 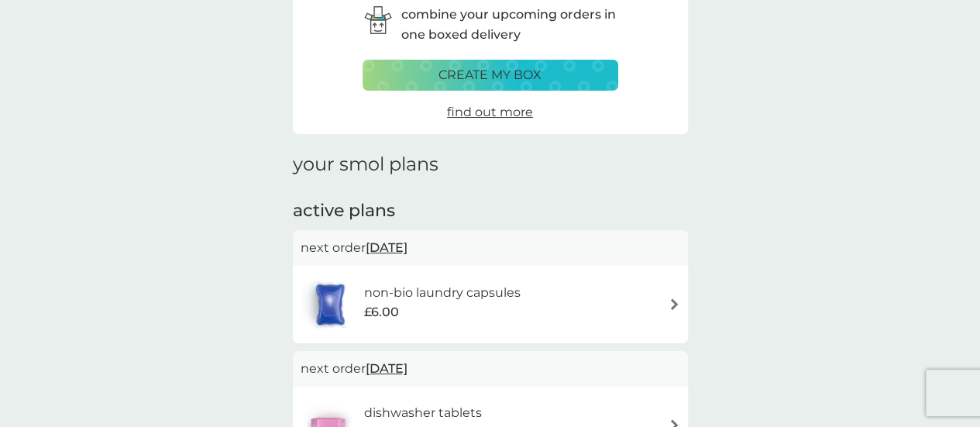 I want to click on h6: non-bio laundry capsules, so click(x=441, y=293).